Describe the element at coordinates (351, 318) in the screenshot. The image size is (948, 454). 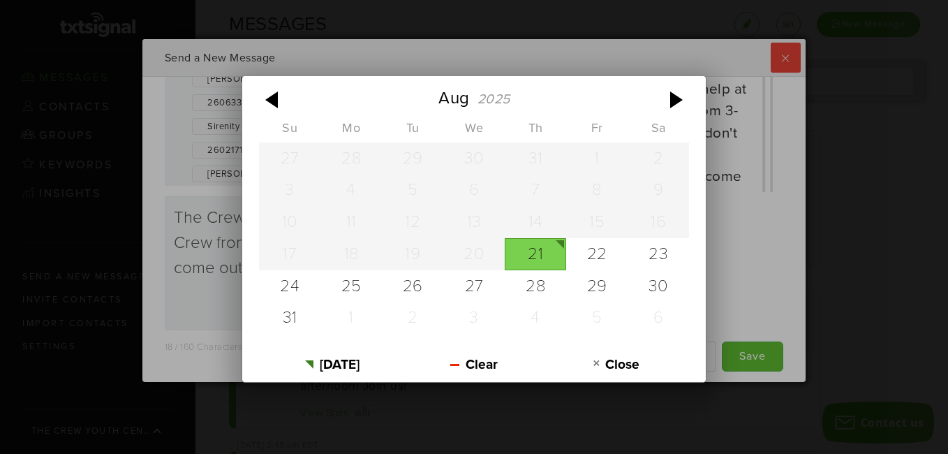
I see `div: 09/01/2025` at that location.